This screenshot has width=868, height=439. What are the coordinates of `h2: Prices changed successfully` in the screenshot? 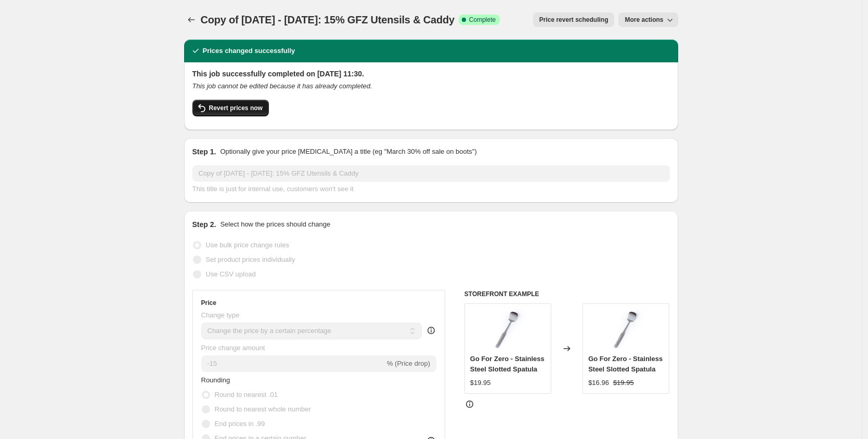 It's located at (249, 51).